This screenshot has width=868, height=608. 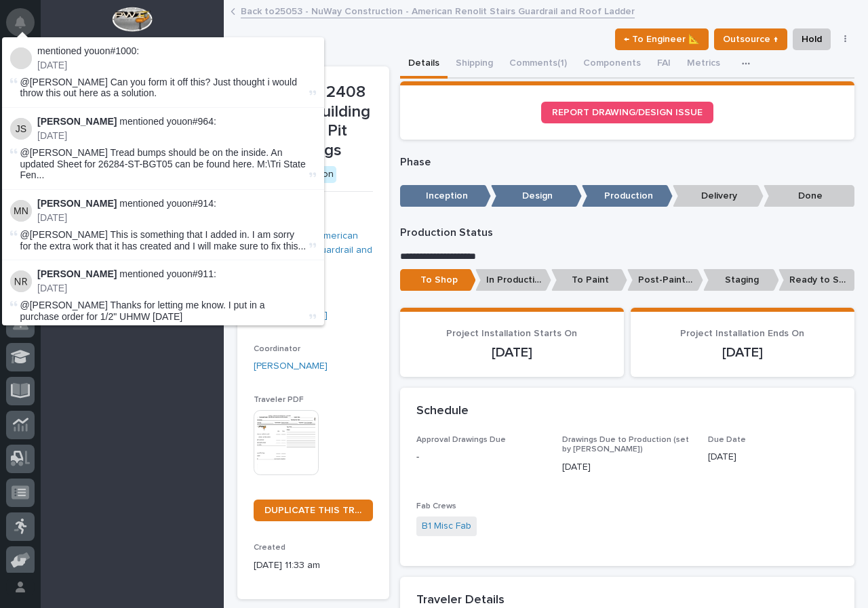 What do you see at coordinates (21, 281) in the screenshot?
I see `img: Nate Rulli` at bounding box center [21, 281].